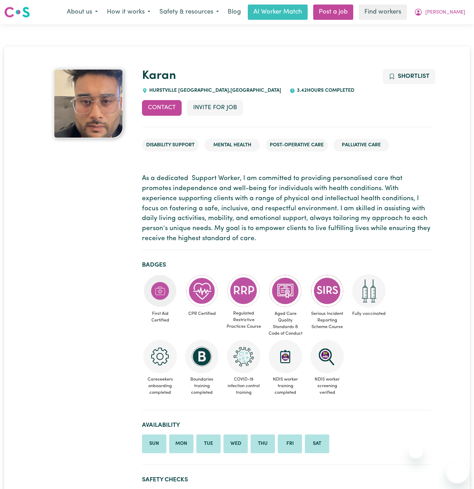 This screenshot has width=474, height=489. I want to click on h2: Availability, so click(286, 425).